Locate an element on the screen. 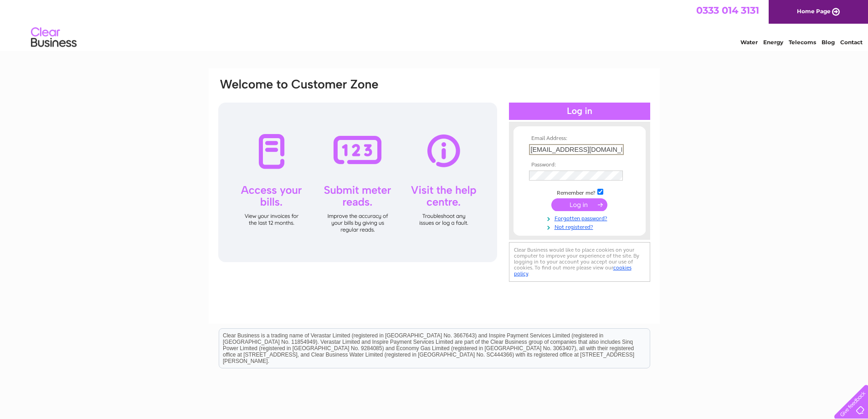 This screenshot has height=419, width=868. a: Forgotten password? is located at coordinates (580, 217).